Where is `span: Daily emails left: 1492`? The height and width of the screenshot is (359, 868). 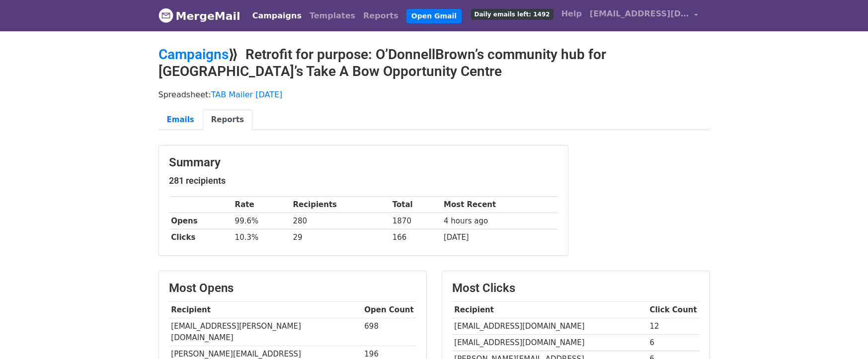
span: Daily emails left: 1492 is located at coordinates (513, 14).